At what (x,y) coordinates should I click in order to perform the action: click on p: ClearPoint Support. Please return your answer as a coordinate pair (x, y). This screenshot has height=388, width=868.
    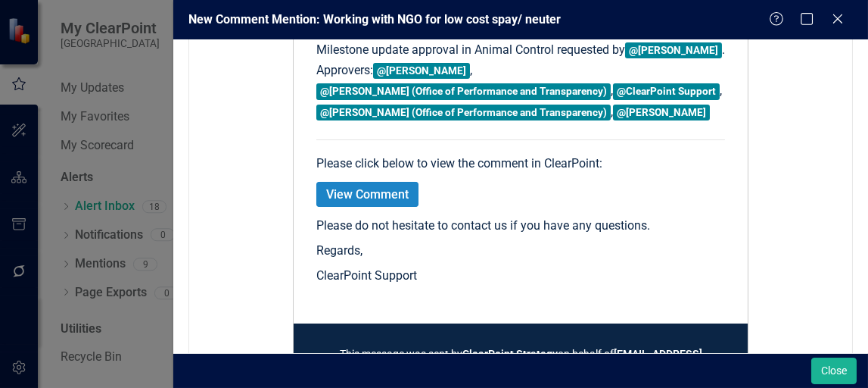
    Looking at the image, I should click on (521, 275).